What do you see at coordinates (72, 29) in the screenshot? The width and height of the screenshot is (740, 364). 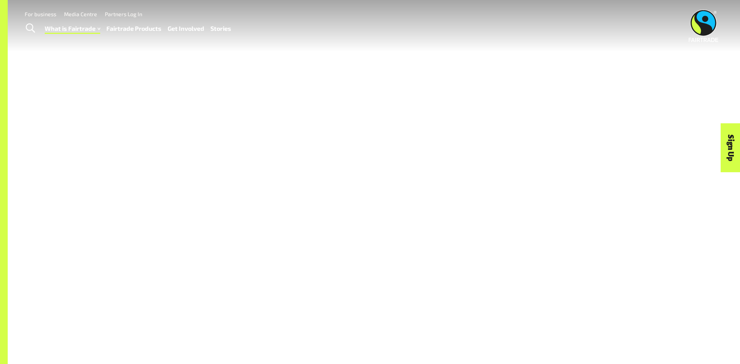 I see `a: What is Fairtrade` at bounding box center [72, 29].